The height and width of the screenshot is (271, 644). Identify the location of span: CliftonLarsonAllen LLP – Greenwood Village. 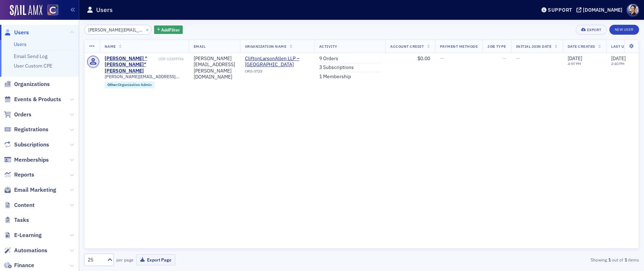
(277, 62).